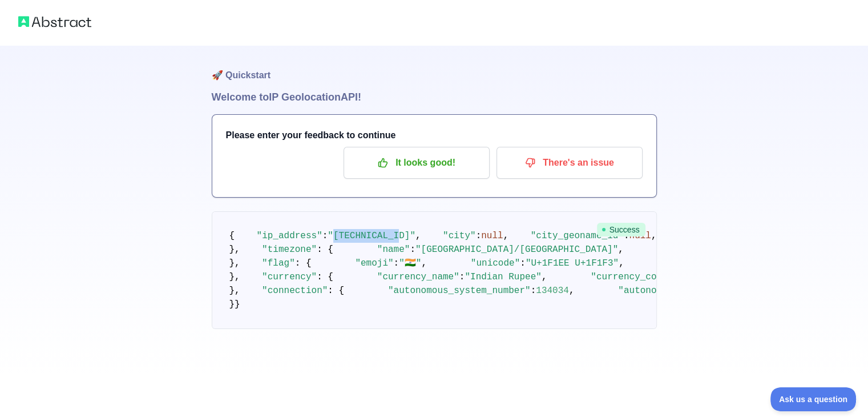 This screenshot has height=417, width=868. What do you see at coordinates (459, 291) in the screenshot?
I see `span: "autonomous_system_number"` at bounding box center [459, 291].